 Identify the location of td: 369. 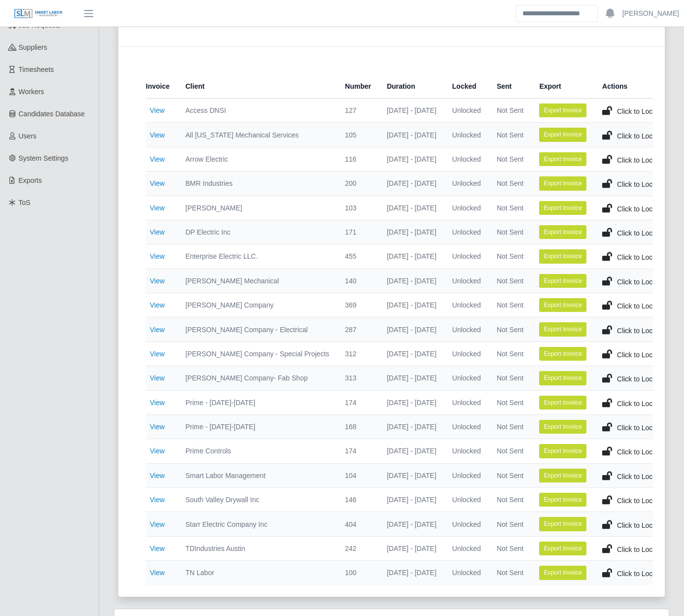
(357, 305).